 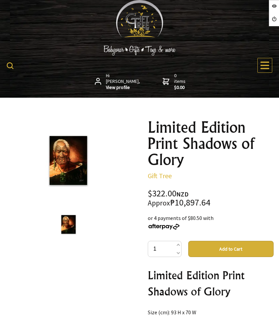 I want to click on img: product search, so click(x=10, y=66).